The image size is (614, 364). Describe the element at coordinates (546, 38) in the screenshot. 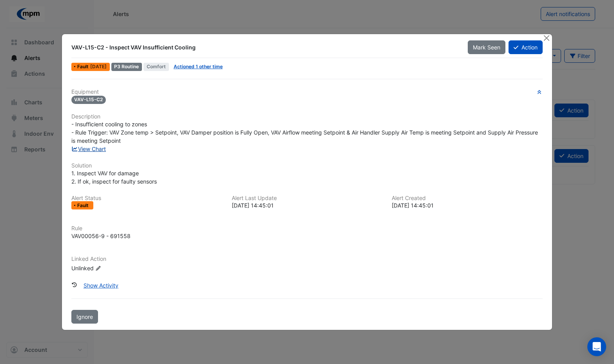

I see `button: Close` at that location.